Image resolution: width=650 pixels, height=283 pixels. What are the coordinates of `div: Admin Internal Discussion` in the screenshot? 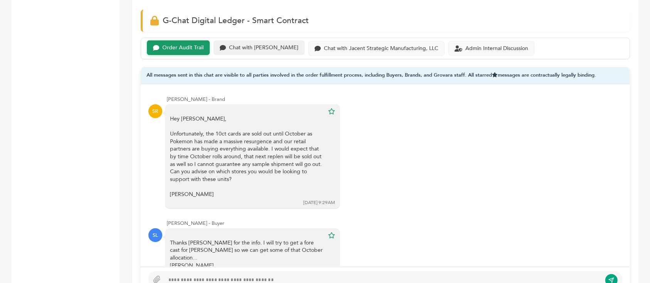 It's located at (496, 49).